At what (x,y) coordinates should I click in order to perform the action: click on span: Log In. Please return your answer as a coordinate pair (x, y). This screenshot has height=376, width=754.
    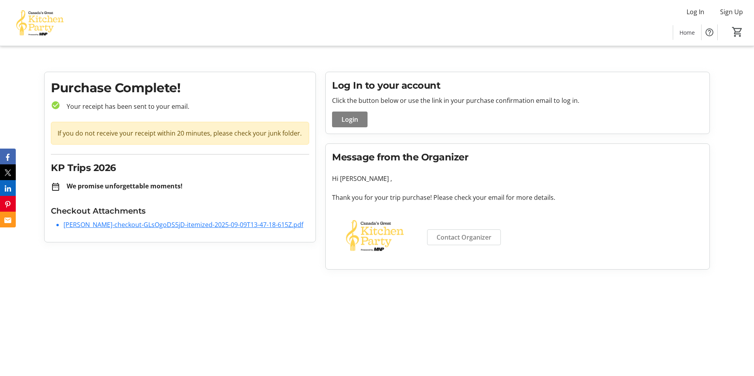
    Looking at the image, I should click on (696, 12).